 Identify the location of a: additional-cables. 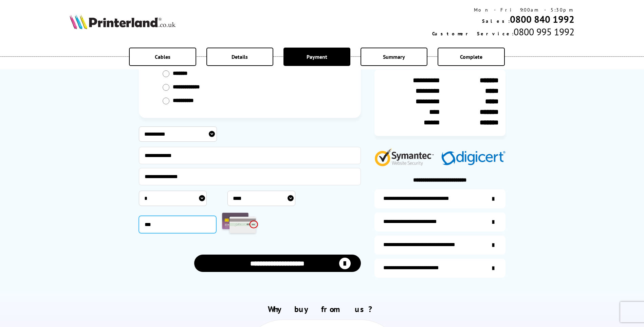
(440, 245).